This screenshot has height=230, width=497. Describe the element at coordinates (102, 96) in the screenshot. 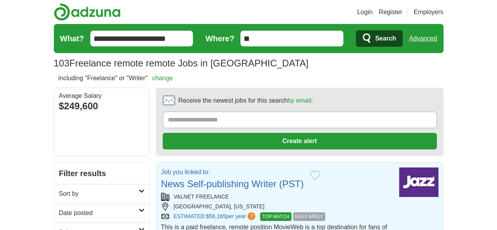

I see `div: Average Salary` at that location.